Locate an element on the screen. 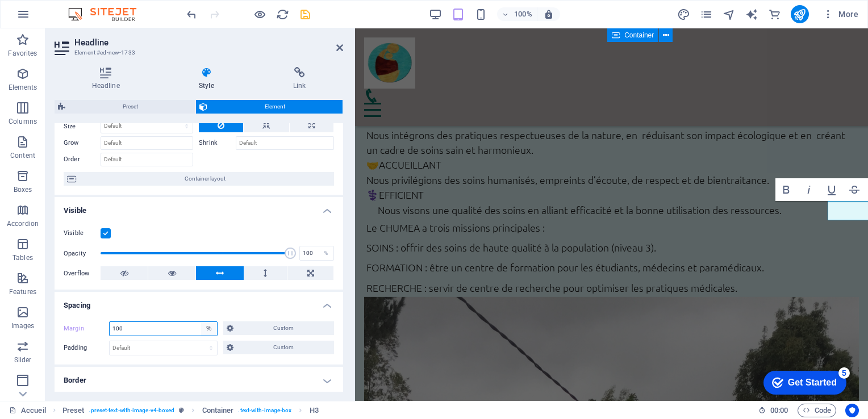  button: Preset is located at coordinates (125, 107).